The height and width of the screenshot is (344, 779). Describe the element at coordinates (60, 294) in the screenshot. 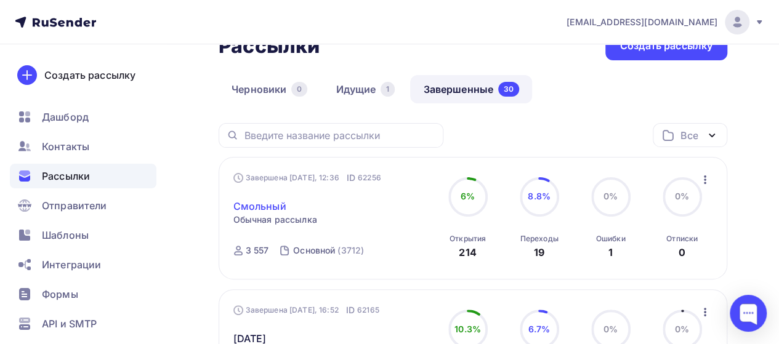

I see `span: Формы` at that location.